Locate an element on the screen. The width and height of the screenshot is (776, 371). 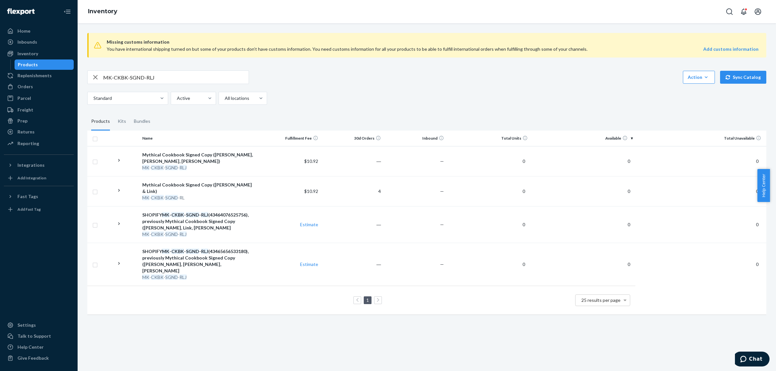
div: Reporting is located at coordinates (28, 144).